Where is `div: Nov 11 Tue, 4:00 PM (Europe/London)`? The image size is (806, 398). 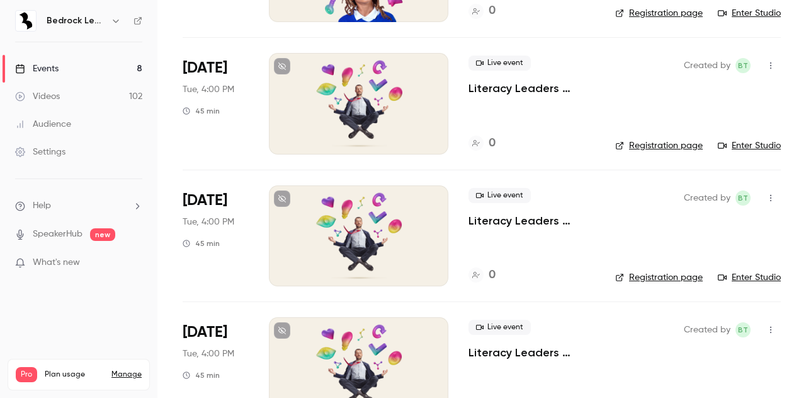
div: Nov 11 Tue, 4:00 PM (Europe/London) is located at coordinates (215, 236).